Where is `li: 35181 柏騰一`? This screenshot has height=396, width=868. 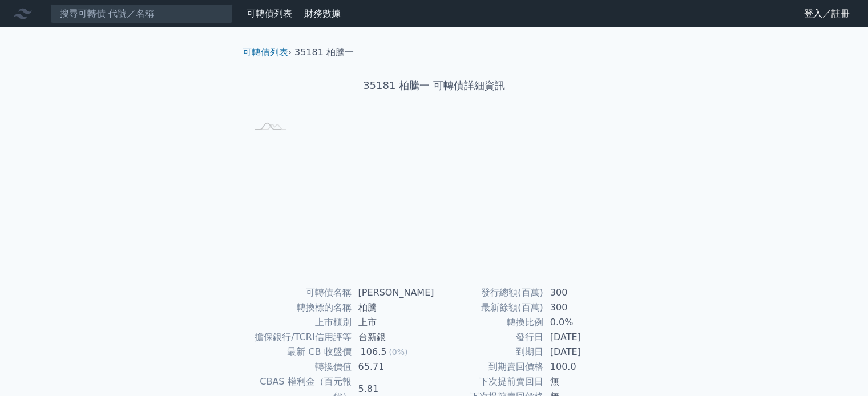
li: 35181 柏騰一 is located at coordinates (324, 52).